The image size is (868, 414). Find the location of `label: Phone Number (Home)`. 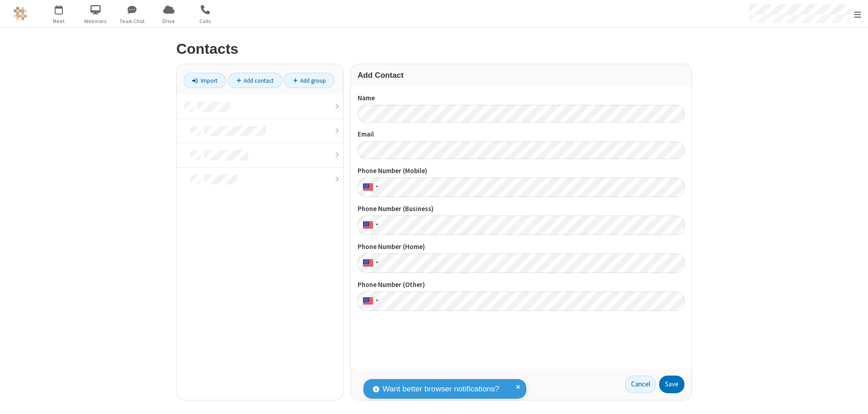

label: Phone Number (Home) is located at coordinates (521, 247).